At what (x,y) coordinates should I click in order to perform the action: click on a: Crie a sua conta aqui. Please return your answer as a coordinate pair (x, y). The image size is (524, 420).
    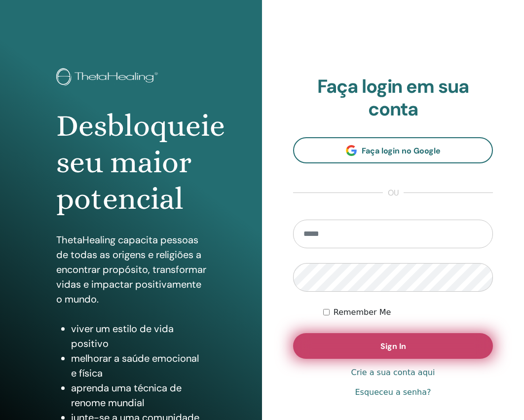
    Looking at the image, I should click on (393, 372).